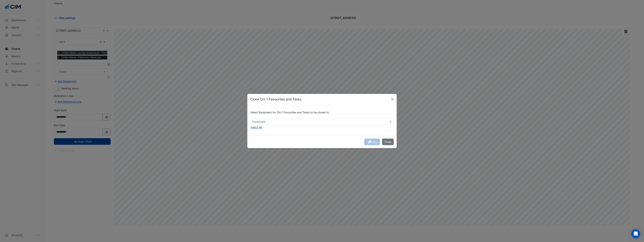  I want to click on h6: Select Equipment for CH-1 Favourites and Tasks to be cloned to, so click(322, 112).